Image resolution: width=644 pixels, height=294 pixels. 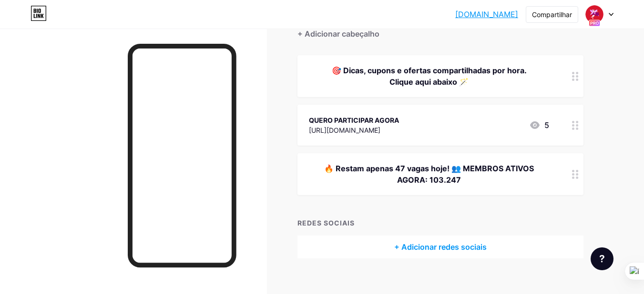 I want to click on font: 🎯 Dicas, cupons e ofertas compartilhadas por hora. Clique aqui abaixo 🪄, so click(x=429, y=76).